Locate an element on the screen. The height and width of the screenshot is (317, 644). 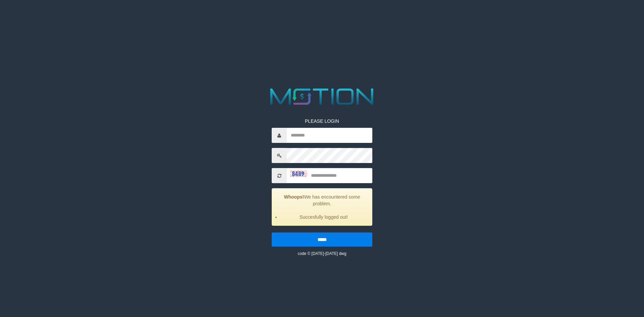
div: We has encountered some problem. is located at coordinates (322, 207).